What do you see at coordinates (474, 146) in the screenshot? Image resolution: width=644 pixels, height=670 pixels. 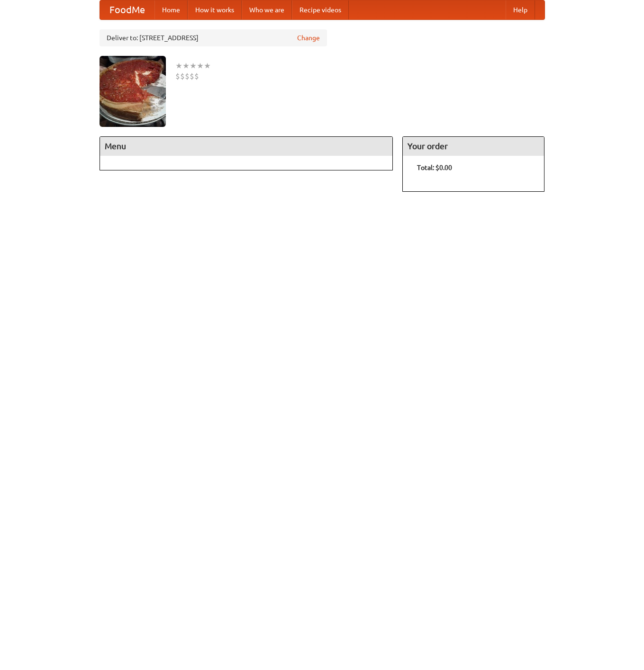 I see `h4: Your order` at bounding box center [474, 146].